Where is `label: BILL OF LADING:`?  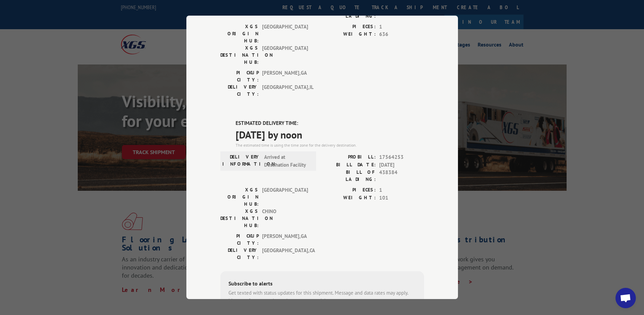 label: BILL OF LADING: is located at coordinates (349, 176).